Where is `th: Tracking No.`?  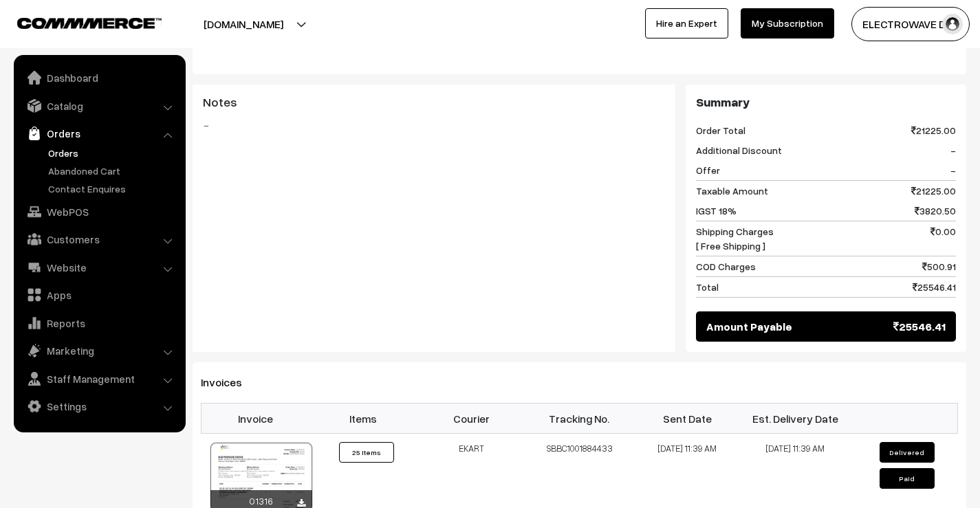
th: Tracking No. is located at coordinates (579, 419).